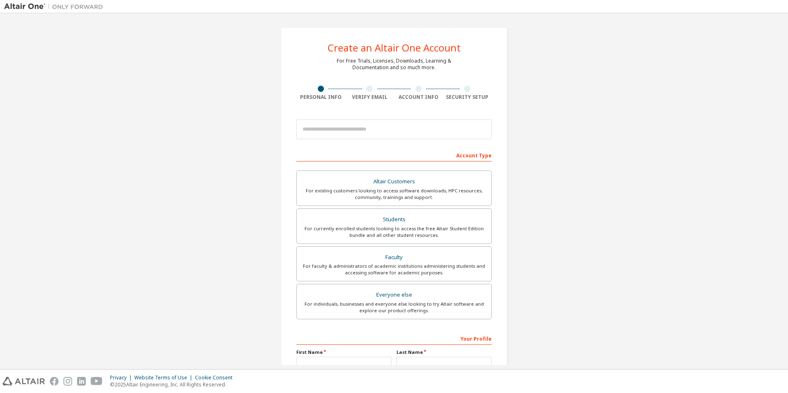 The width and height of the screenshot is (788, 393). Describe the element at coordinates (164, 378) in the screenshot. I see `div: Website Terms of Use` at that location.